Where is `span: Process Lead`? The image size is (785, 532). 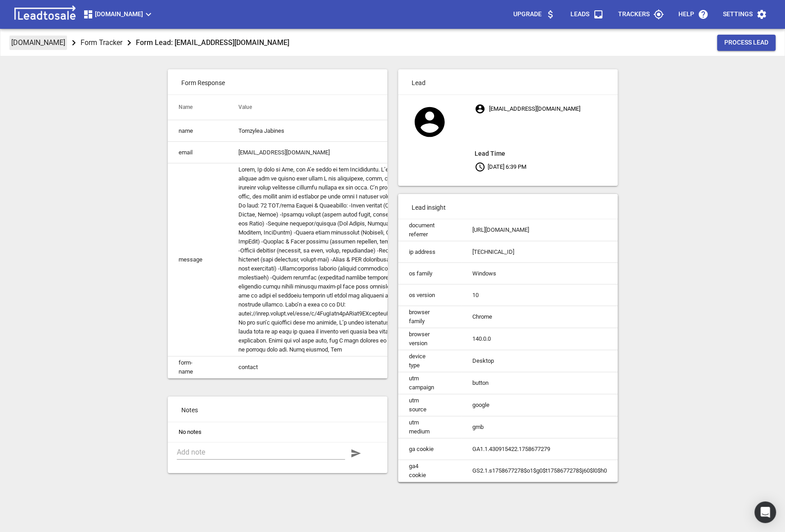
span: Process Lead is located at coordinates (746, 42).